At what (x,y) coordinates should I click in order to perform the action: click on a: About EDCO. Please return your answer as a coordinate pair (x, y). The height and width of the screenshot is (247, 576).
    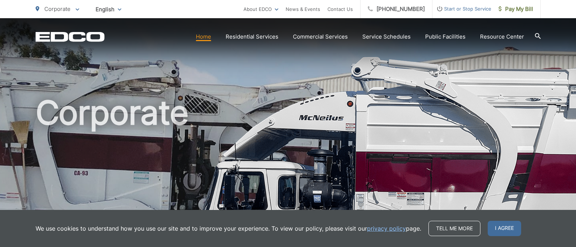
    Looking at the image, I should click on (261, 9).